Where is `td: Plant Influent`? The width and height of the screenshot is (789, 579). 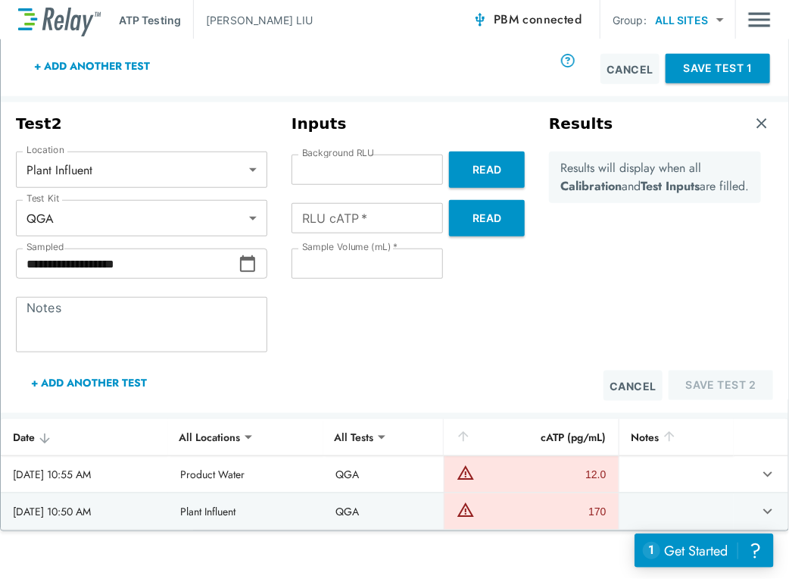 td: Plant Influent is located at coordinates (245, 511).